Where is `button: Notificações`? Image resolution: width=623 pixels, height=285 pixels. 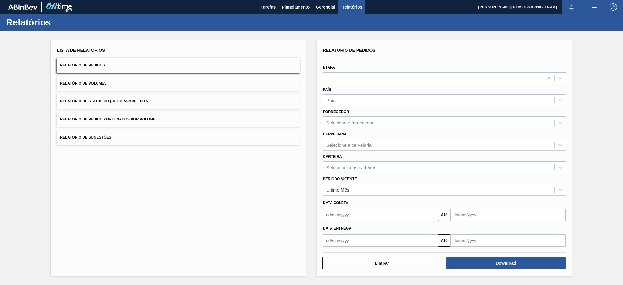 button: Notificações is located at coordinates (572, 7).